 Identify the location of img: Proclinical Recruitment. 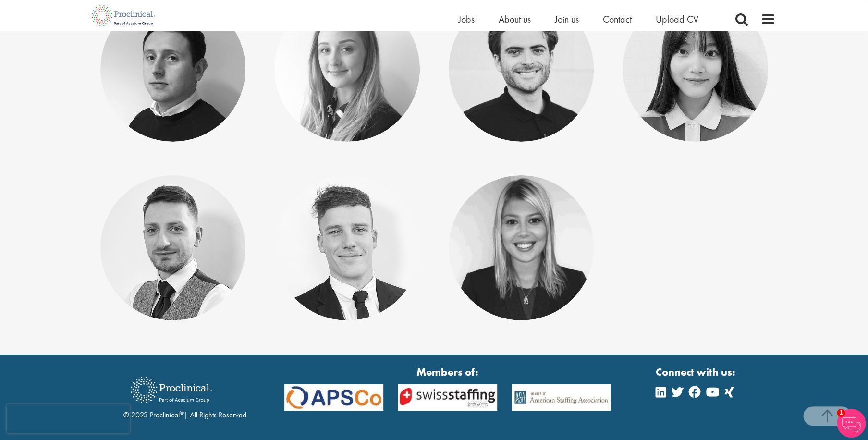
(172, 390).